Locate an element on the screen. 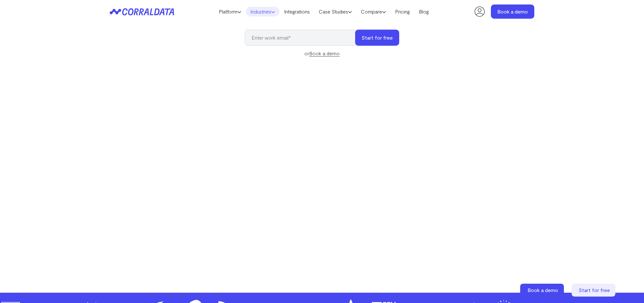  span: Start for free is located at coordinates (594, 290).